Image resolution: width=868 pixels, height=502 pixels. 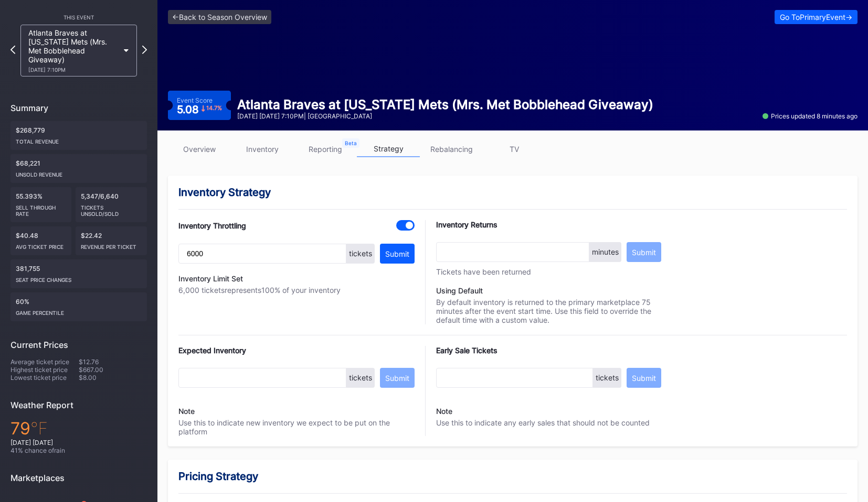 What do you see at coordinates (79, 345) in the screenshot?
I see `div: Current Prices` at bounding box center [79, 345].